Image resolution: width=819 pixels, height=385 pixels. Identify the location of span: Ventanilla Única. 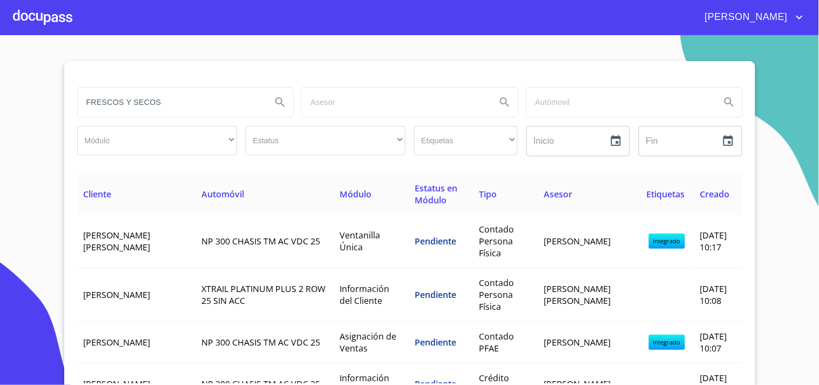
(360, 241).